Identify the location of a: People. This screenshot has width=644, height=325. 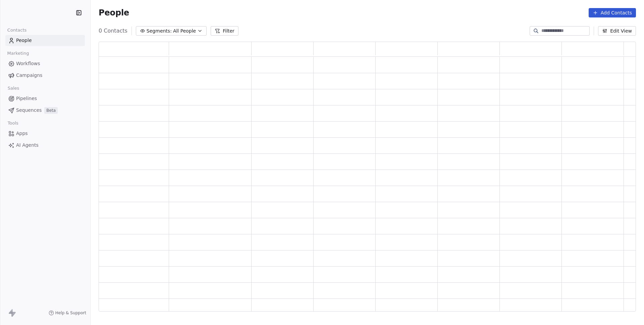
(45, 40).